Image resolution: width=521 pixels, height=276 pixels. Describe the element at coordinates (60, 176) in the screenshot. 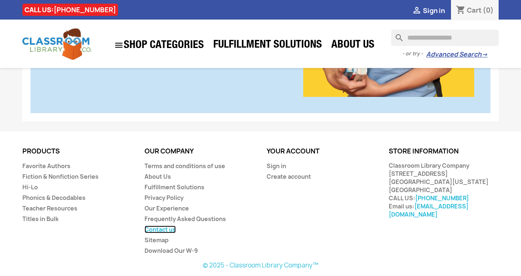

I see `a: Fiction & Nonfiction Series` at that location.